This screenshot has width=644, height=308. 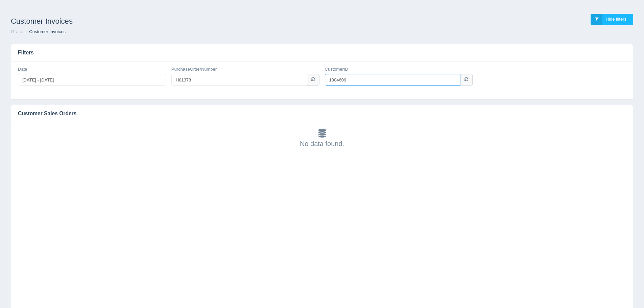 I want to click on label: CustomerID, so click(x=336, y=69).